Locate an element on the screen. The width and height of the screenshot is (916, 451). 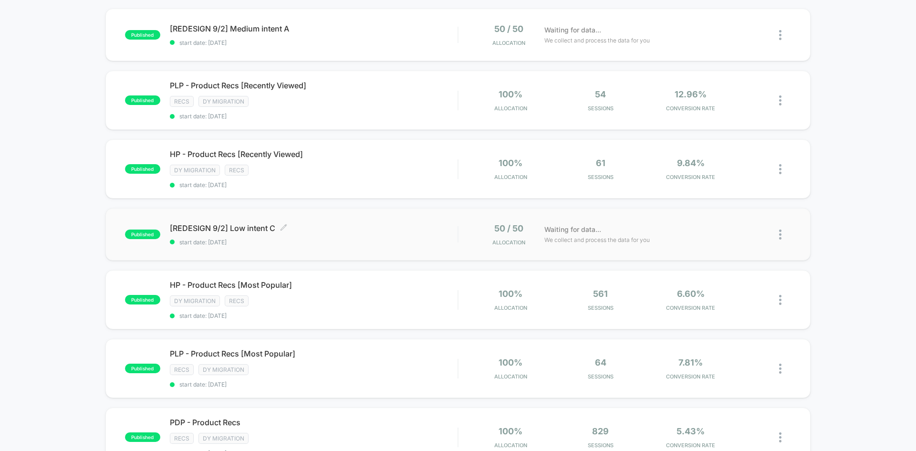
span: PLP - Product Recs [Most Popular] is located at coordinates (313, 353).